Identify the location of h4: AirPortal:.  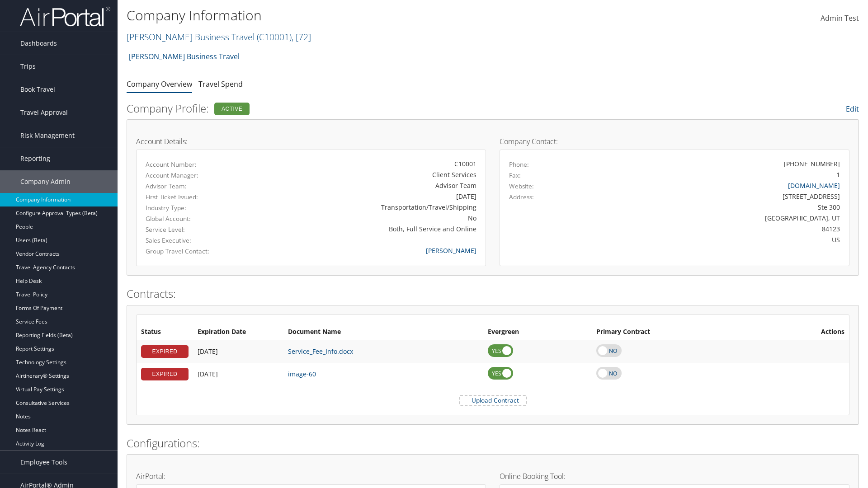
(311, 477).